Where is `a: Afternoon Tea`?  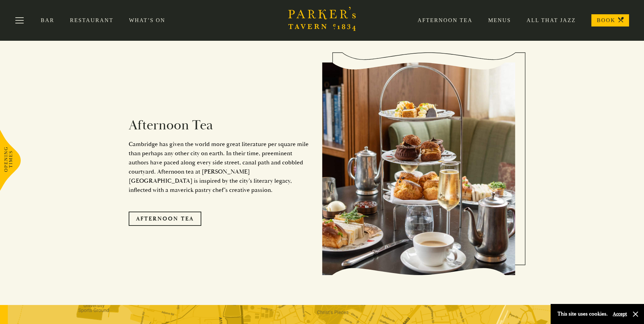
a: Afternoon Tea is located at coordinates (165, 219).